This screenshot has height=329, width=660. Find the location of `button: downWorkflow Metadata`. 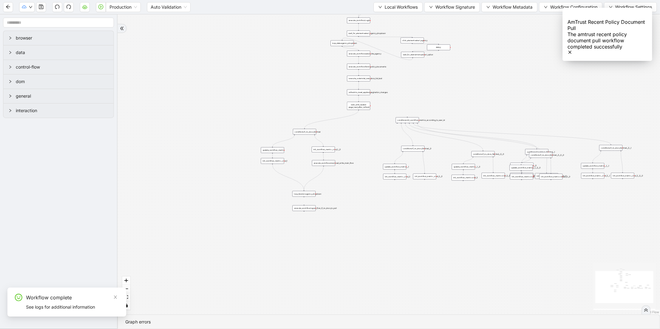

button: downWorkflow Metadata is located at coordinates (509, 7).